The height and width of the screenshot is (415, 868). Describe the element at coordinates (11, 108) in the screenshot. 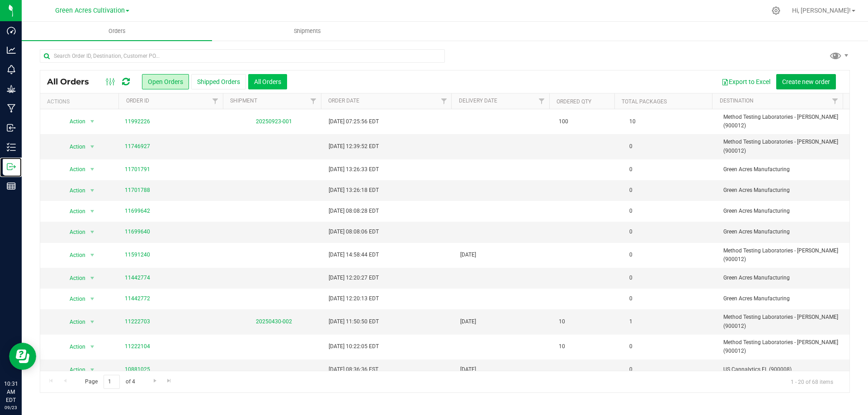

I see `inline-svg: Manufacturing` at that location.